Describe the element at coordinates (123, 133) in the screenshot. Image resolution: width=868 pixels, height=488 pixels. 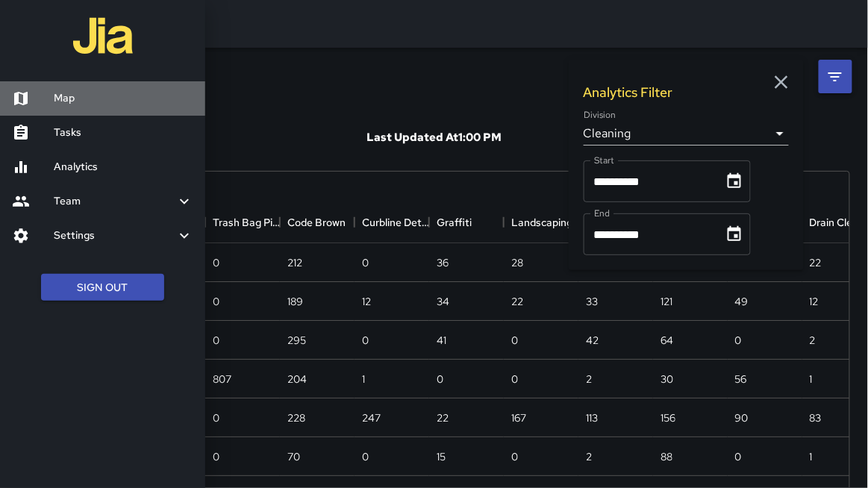
I see `h6: Tasks` at that location.